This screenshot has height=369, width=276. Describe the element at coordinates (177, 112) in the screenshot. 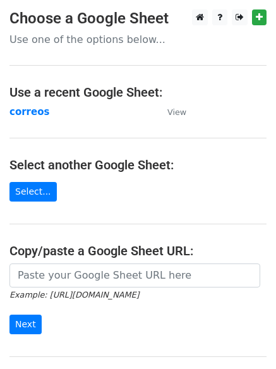

I see `small: View` at that location.